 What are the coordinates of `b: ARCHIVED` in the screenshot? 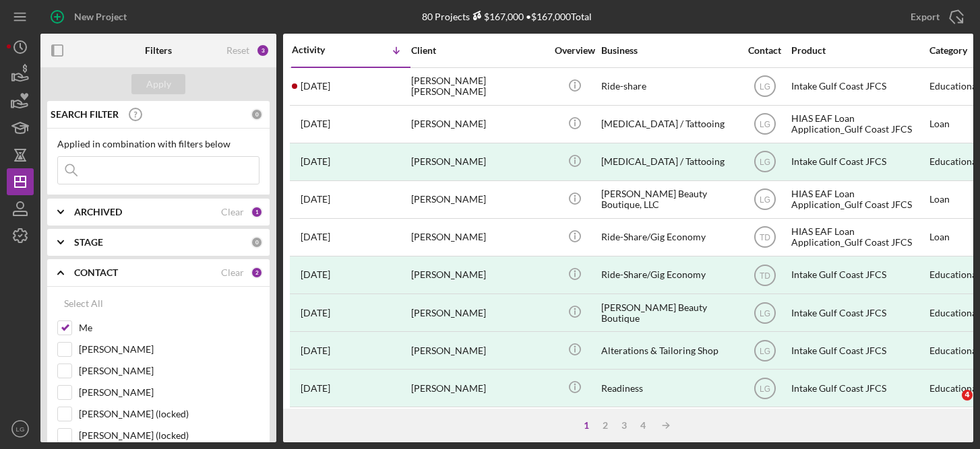 It's located at (98, 212).